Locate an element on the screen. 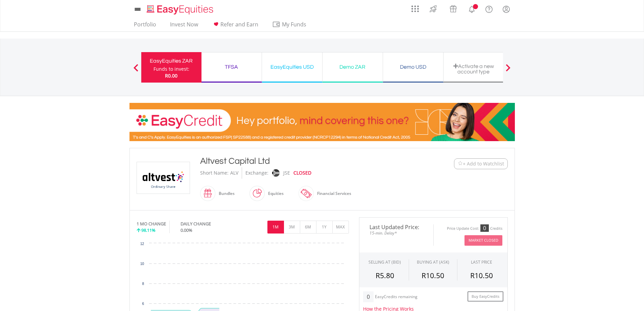 Image resolution: width=644 pixels, height=311 pixels. div: Equities is located at coordinates (274, 194).